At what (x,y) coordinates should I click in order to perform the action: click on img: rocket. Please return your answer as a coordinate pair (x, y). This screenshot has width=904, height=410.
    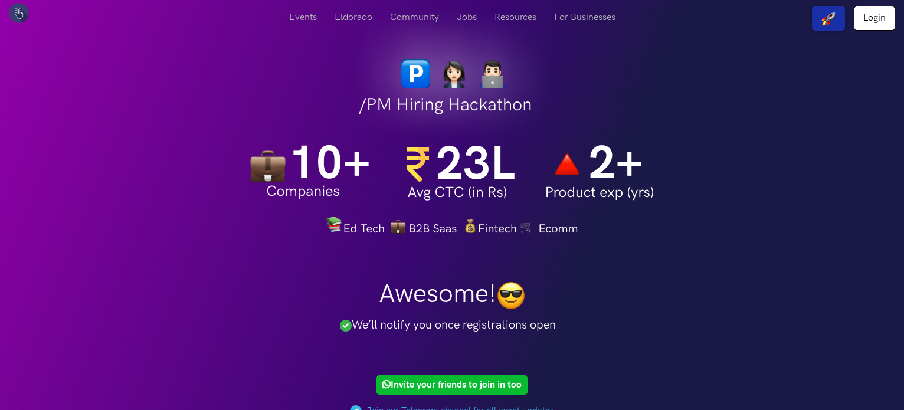
    Looking at the image, I should click on (829, 19).